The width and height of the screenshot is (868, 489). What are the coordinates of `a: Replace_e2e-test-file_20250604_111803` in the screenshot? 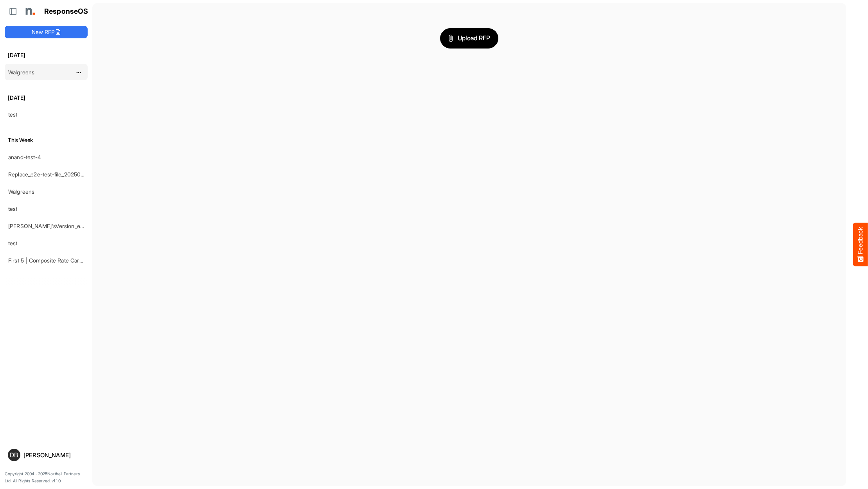 It's located at (58, 174).